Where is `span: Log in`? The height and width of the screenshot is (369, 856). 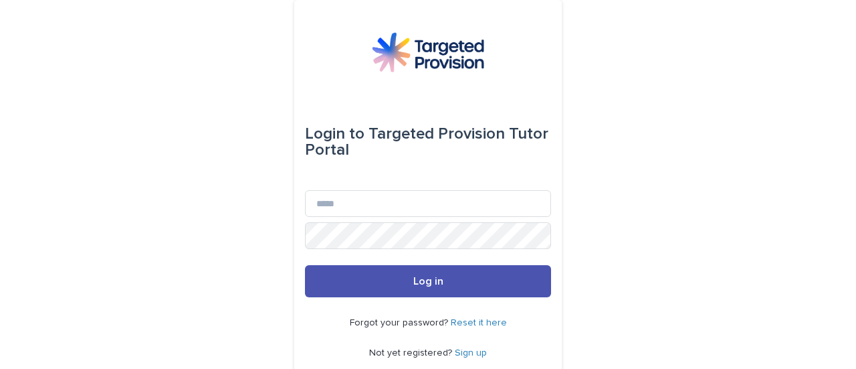 span: Log in is located at coordinates (428, 281).